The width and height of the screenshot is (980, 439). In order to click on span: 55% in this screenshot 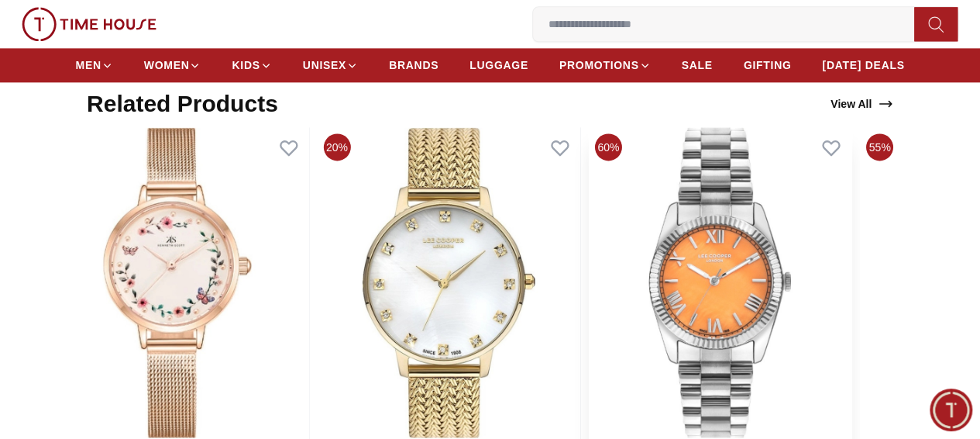, I will do `click(879, 147)`.